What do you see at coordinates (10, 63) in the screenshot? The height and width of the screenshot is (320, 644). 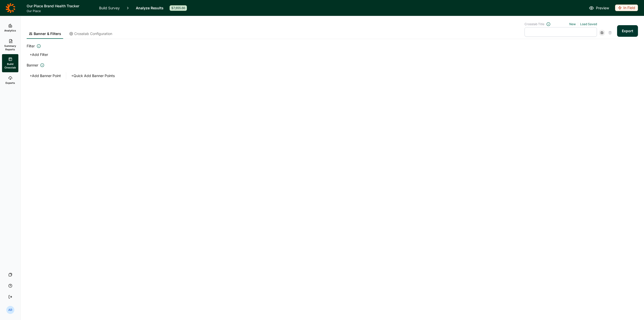 I see `a: Build Crosstab` at bounding box center [10, 63].